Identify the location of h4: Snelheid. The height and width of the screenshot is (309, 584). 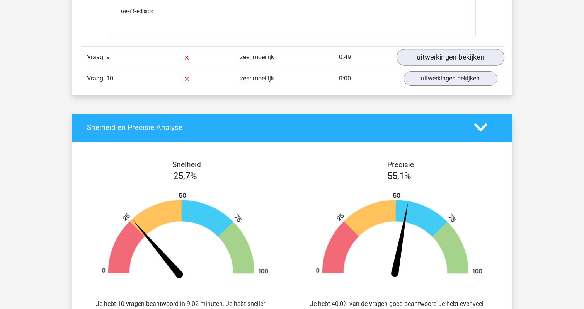
(187, 164).